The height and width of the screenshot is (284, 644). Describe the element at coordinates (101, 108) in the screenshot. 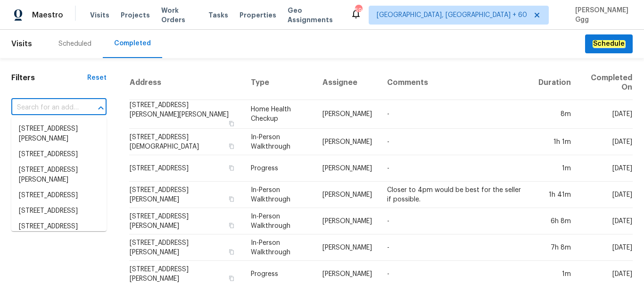

I see `button: Close` at that location.